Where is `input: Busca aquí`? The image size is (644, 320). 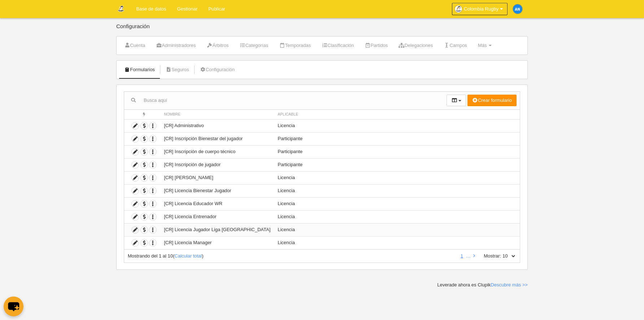
input: Busca aquí is located at coordinates (285, 101).